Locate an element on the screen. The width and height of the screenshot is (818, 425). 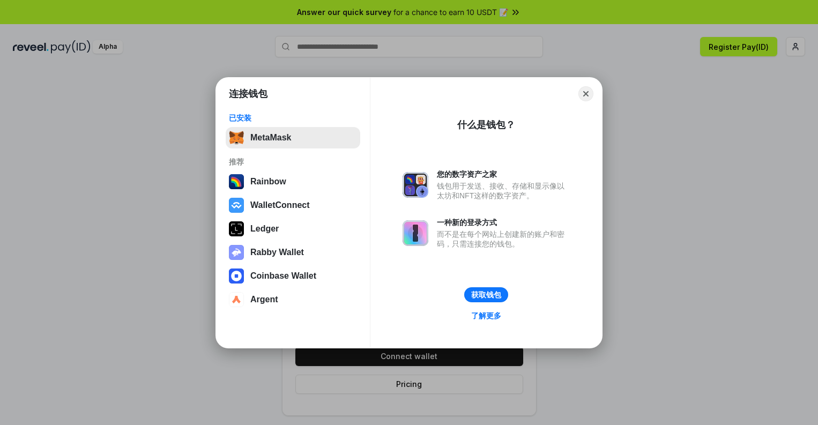
div: MetaMask is located at coordinates (271, 138).